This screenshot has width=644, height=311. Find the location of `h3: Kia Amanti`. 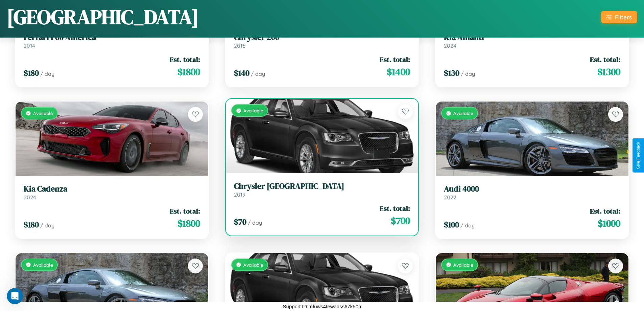

h3: Kia Amanti is located at coordinates (532, 37).